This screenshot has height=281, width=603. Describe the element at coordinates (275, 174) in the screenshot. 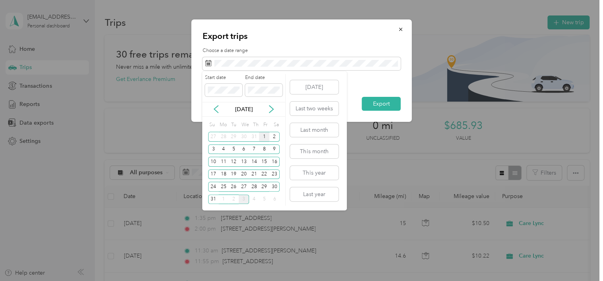

I see `div: 23` at that location.